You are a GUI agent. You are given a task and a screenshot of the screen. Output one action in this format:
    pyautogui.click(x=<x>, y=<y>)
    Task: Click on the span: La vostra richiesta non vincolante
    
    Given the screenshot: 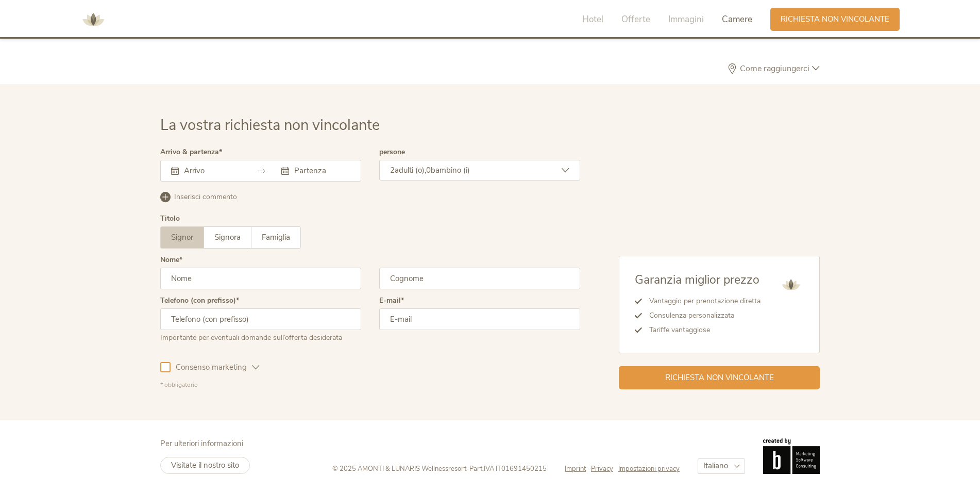 What is the action you would take?
    pyautogui.click(x=270, y=124)
    